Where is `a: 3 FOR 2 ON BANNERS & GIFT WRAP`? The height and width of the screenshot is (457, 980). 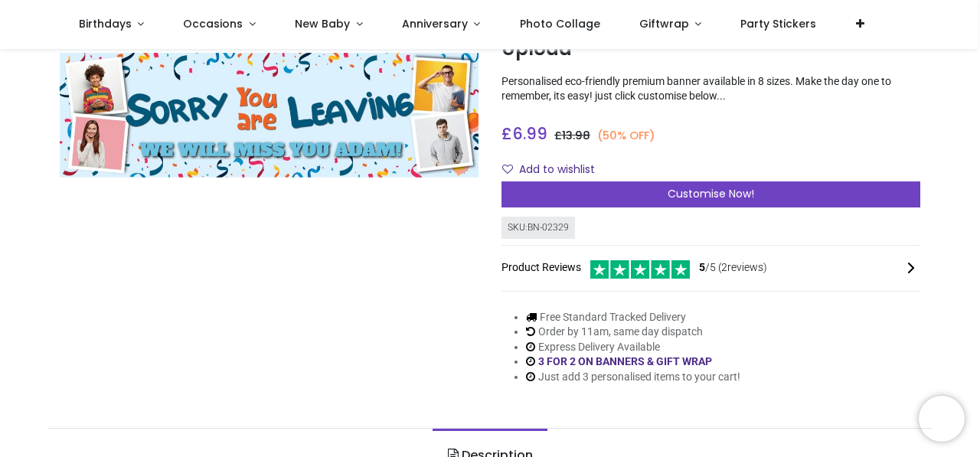
a: 3 FOR 2 ON BANNERS & GIFT WRAP is located at coordinates (624, 361).